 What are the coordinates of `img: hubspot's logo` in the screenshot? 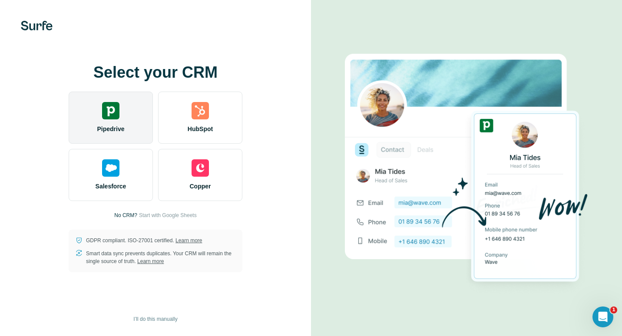 It's located at (200, 111).